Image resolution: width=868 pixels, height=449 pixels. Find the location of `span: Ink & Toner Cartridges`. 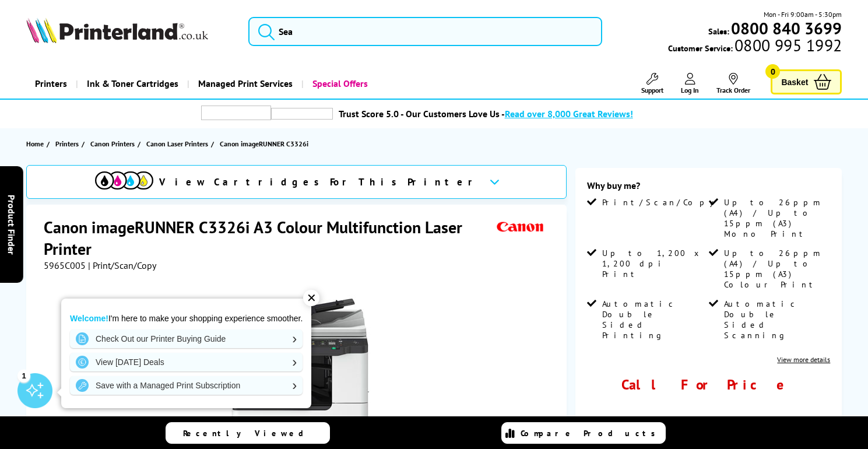

span: Ink & Toner Cartridges is located at coordinates (133, 83).